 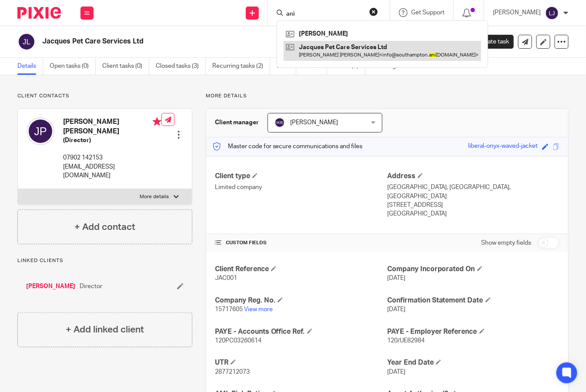 What do you see at coordinates (473, 177) in the screenshot?
I see `h4: Address` at bounding box center [473, 177].